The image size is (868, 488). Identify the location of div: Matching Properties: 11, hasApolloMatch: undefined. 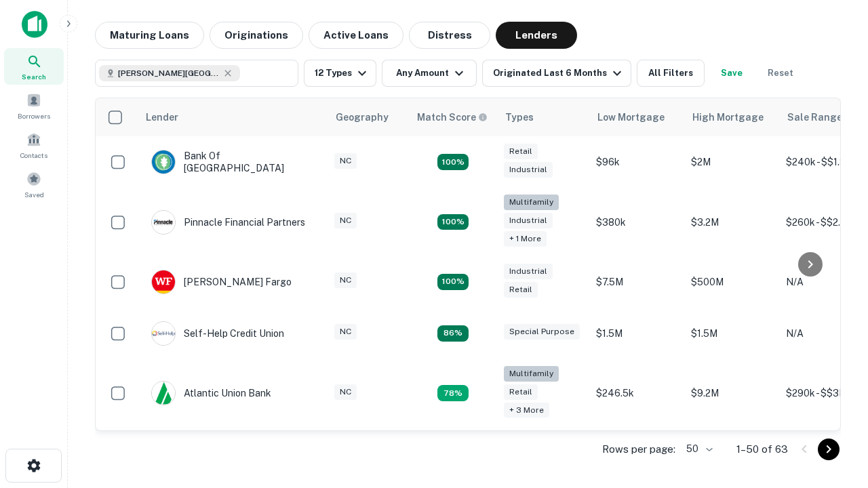
(453, 334).